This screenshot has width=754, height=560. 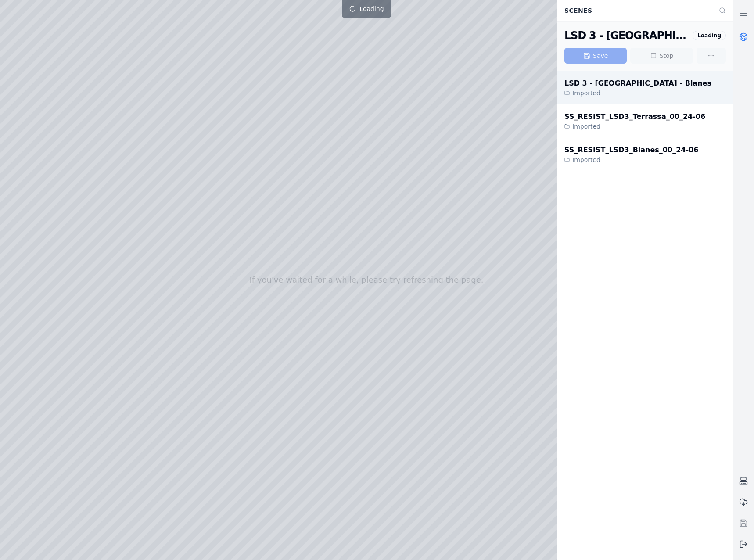 I want to click on div: LSD 3 - Catalonia - Blanes, so click(x=627, y=36).